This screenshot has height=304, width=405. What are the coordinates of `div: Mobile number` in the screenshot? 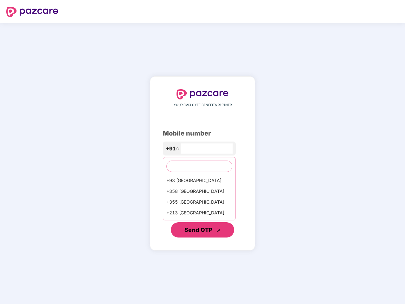 It's located at (202, 133).